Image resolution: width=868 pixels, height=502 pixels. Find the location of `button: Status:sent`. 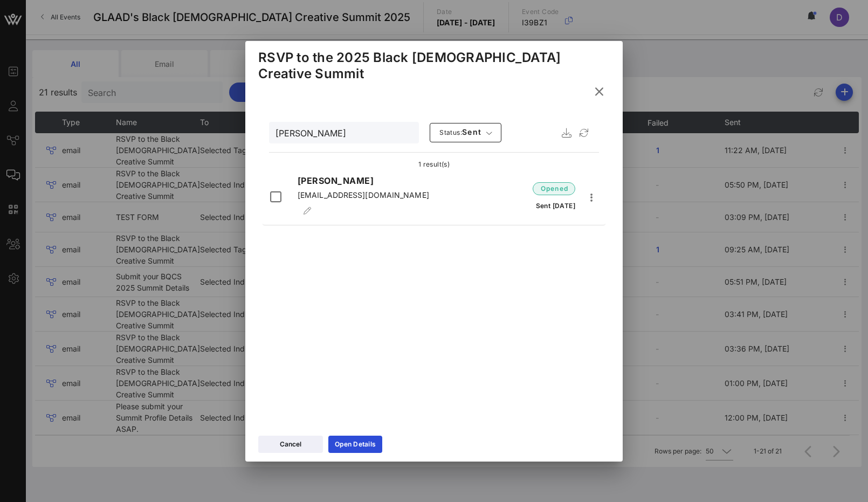

button: Status:sent is located at coordinates (465, 133).